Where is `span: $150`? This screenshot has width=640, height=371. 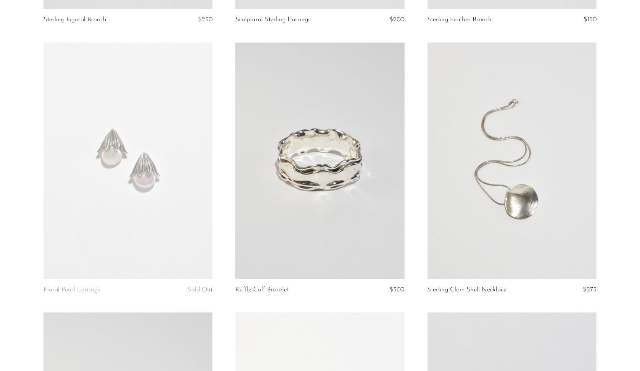 span: $150 is located at coordinates (590, 19).